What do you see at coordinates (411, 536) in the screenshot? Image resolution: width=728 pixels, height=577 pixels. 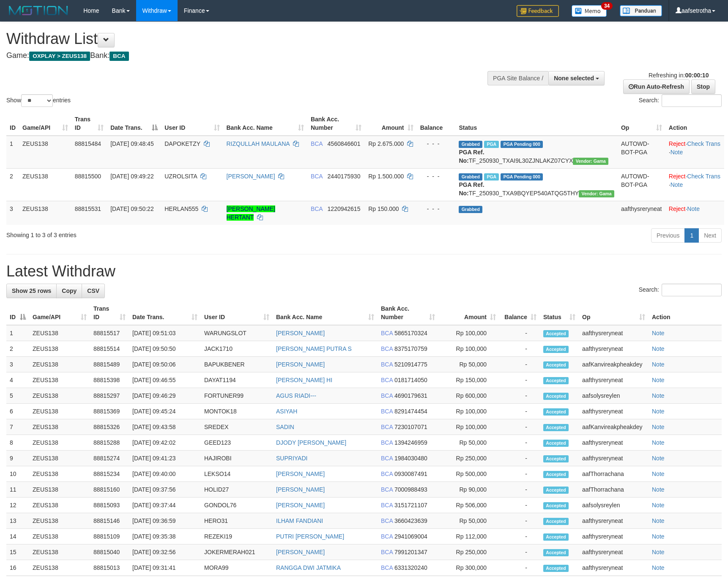 I see `span: Copy 2941069004 to clipboard` at bounding box center [411, 536].